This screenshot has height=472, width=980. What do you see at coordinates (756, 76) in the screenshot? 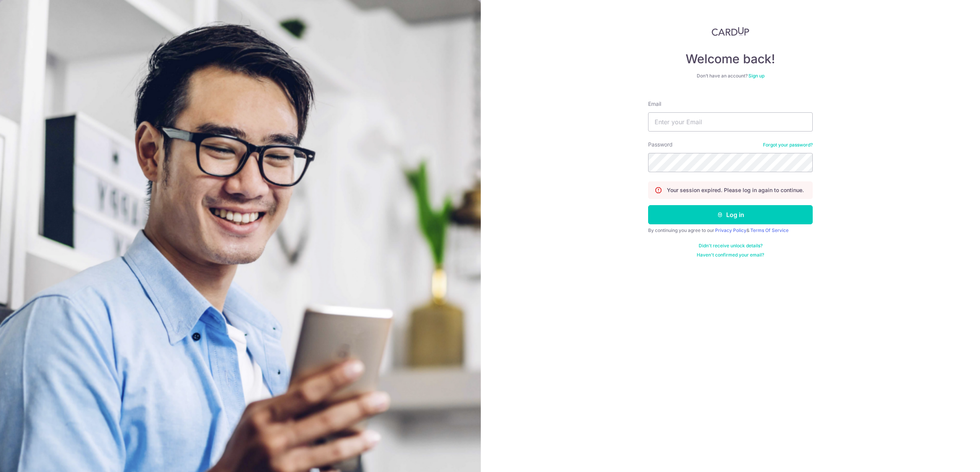
I see `a: Sign up` at bounding box center [756, 76].